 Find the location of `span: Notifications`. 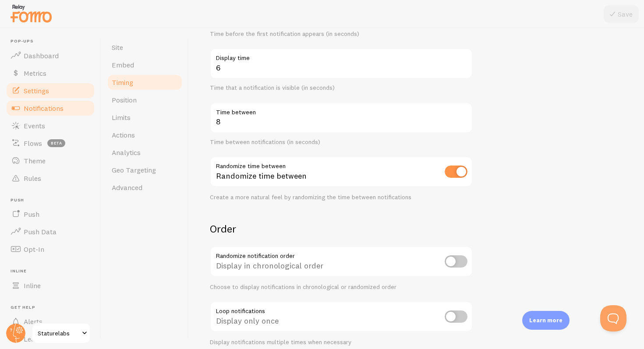

span: Notifications is located at coordinates (43, 108).